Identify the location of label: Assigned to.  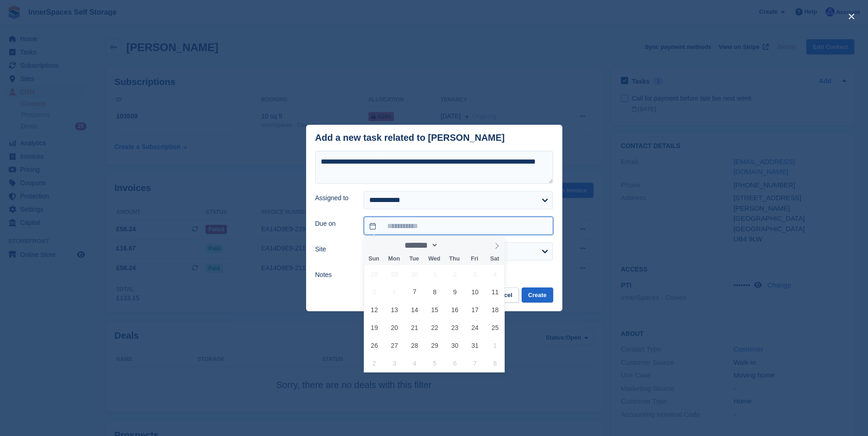
(334, 198).